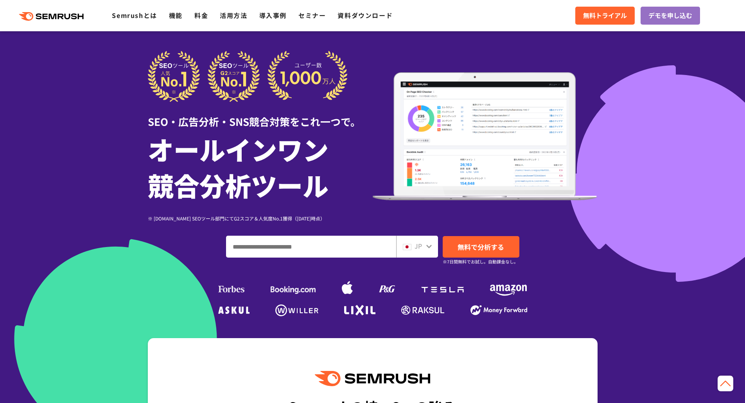 This screenshot has width=745, height=403. I want to click on img: Semrush, so click(372, 379).